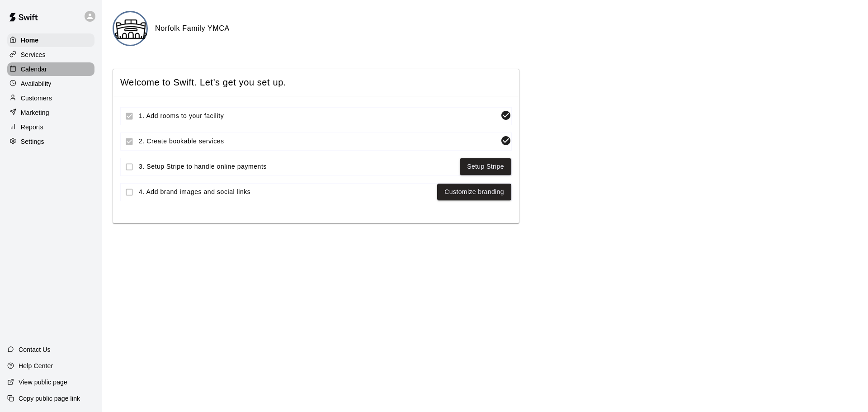 The height and width of the screenshot is (412, 868). Describe the element at coordinates (474, 192) in the screenshot. I see `a: Customize branding` at that location.